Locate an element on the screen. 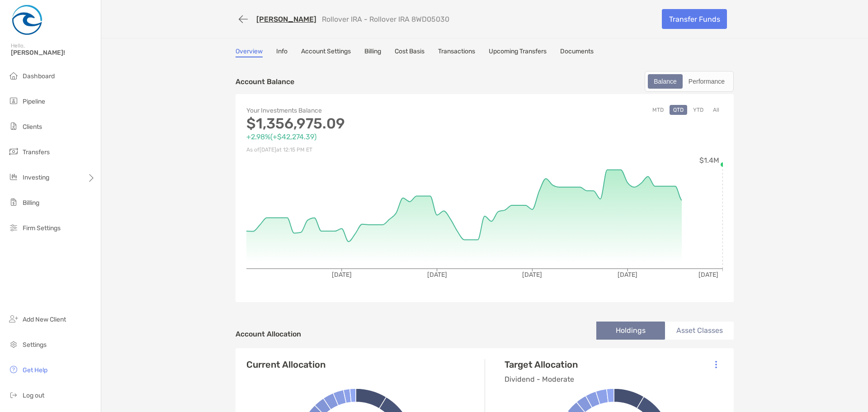 The image size is (868, 412). a: Billing is located at coordinates (373, 53).